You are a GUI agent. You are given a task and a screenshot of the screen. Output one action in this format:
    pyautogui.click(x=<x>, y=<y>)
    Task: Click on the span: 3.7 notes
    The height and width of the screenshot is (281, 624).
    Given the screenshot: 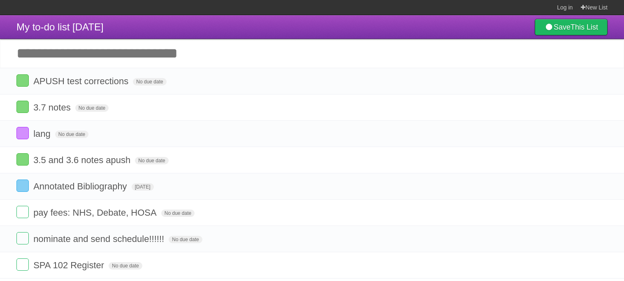 What is the action you would take?
    pyautogui.click(x=53, y=107)
    